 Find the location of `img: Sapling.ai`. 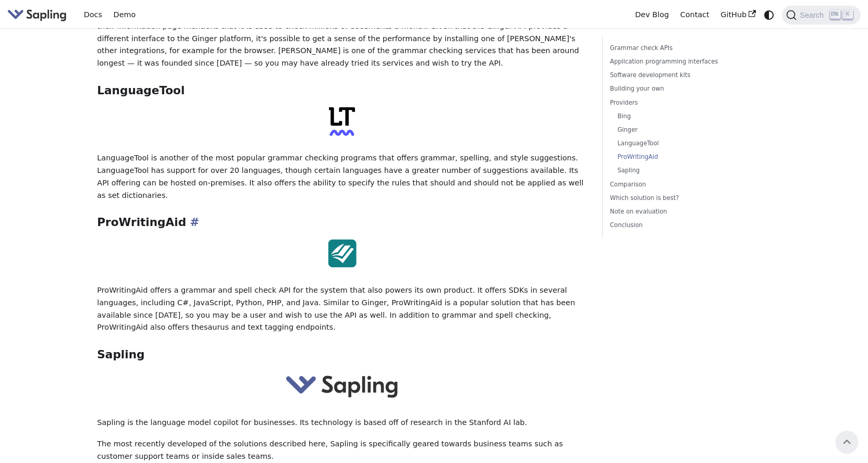

img: Sapling.ai is located at coordinates (37, 14).